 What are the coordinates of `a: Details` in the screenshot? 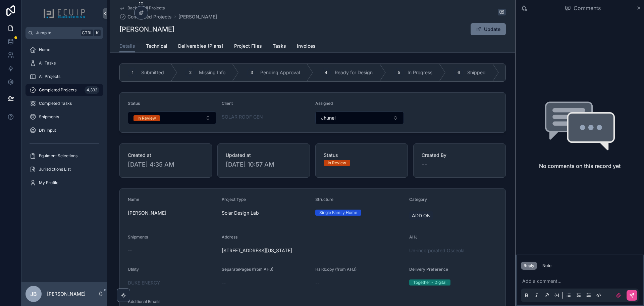 It's located at (127, 46).